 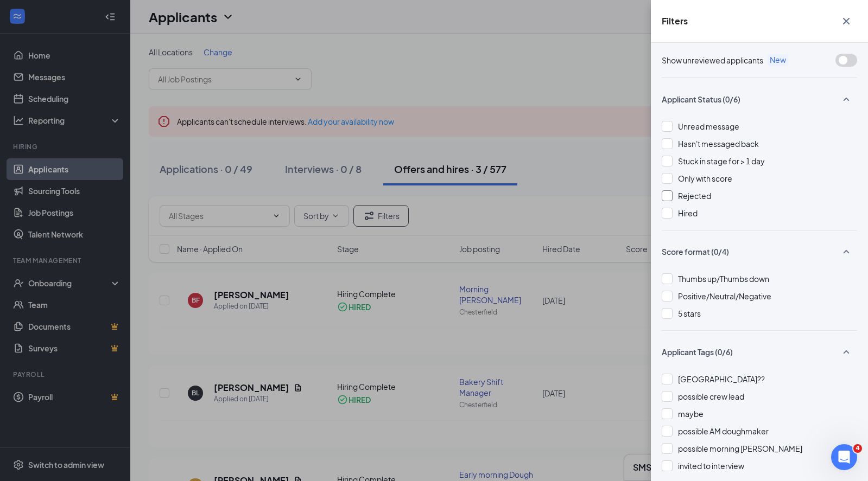 What do you see at coordinates (694, 195) in the screenshot?
I see `span: Rejected` at bounding box center [694, 195].